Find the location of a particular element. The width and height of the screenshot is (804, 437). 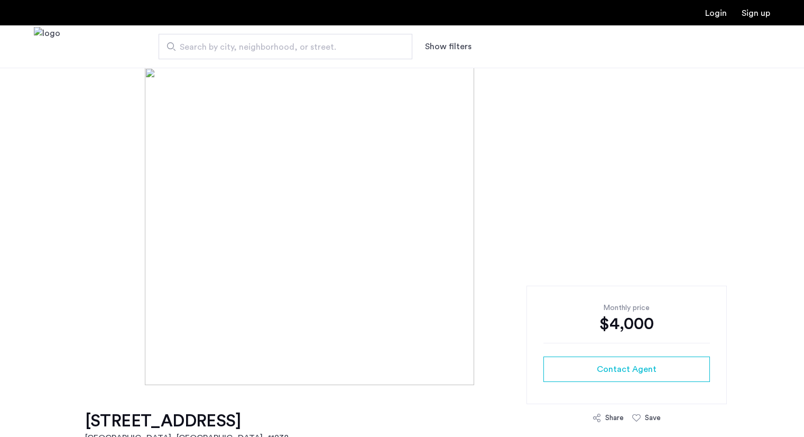

a: Cazamio Logo is located at coordinates (47, 47).